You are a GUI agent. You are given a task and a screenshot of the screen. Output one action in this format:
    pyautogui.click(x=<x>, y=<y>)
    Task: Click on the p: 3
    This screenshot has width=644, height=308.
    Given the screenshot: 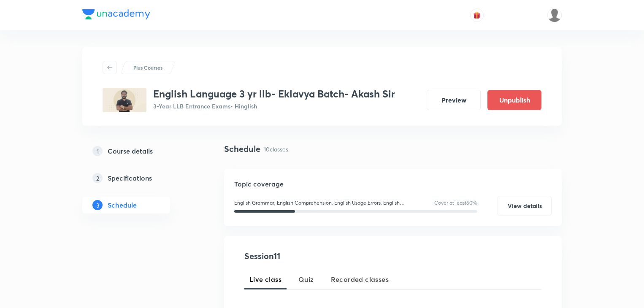 What is the action you would take?
    pyautogui.click(x=97, y=205)
    